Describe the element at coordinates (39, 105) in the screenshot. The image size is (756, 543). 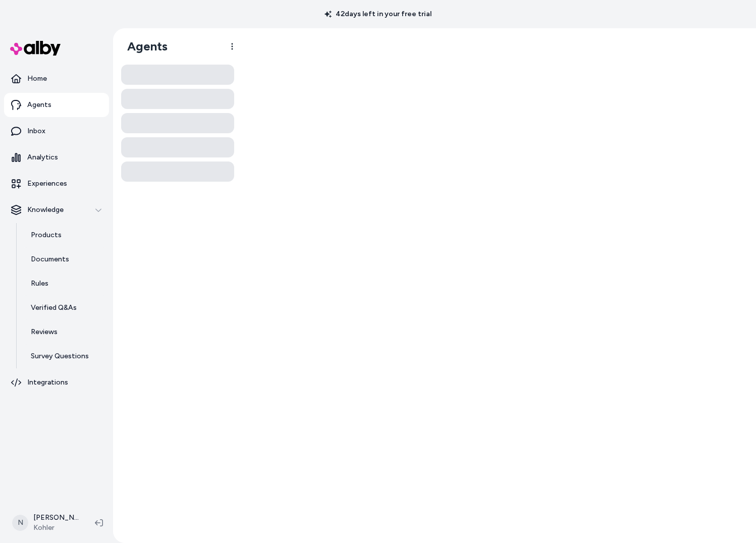
I see `p: Agents` at that location.